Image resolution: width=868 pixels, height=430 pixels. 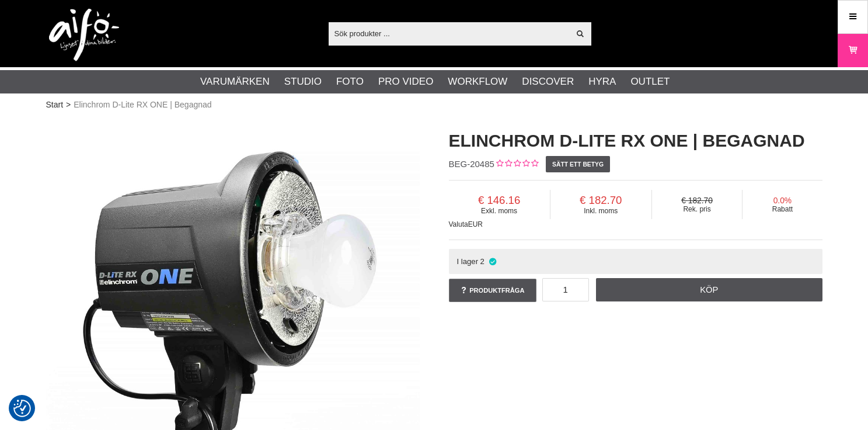 What do you see at coordinates (636, 141) in the screenshot?
I see `h1: Elinchrom D-Lite RX ONE | Begagnad` at bounding box center [636, 141].